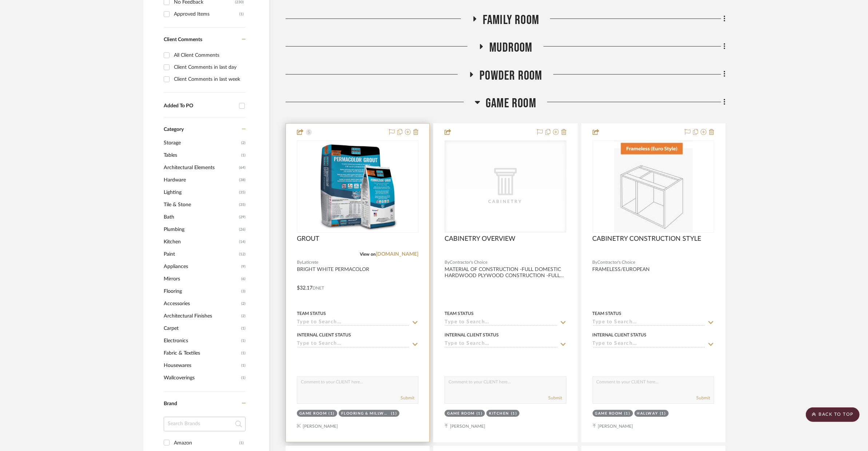 The width and height of the screenshot is (868, 451). I want to click on span: Plumbing, so click(201, 229).